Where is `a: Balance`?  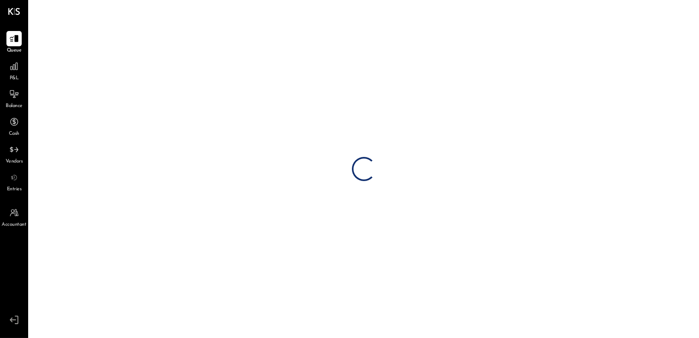 a: Balance is located at coordinates (14, 98).